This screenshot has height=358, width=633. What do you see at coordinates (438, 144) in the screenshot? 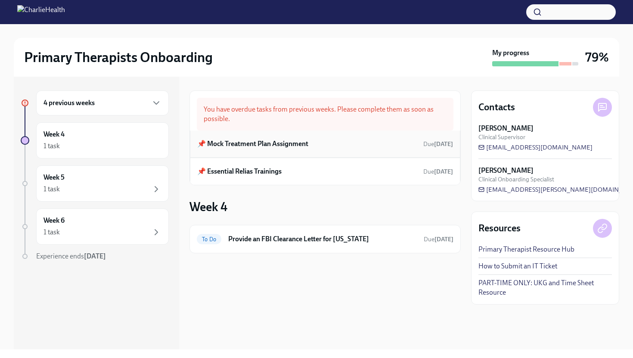
I see `span: August 15th, 2025 09:00` at bounding box center [438, 144].